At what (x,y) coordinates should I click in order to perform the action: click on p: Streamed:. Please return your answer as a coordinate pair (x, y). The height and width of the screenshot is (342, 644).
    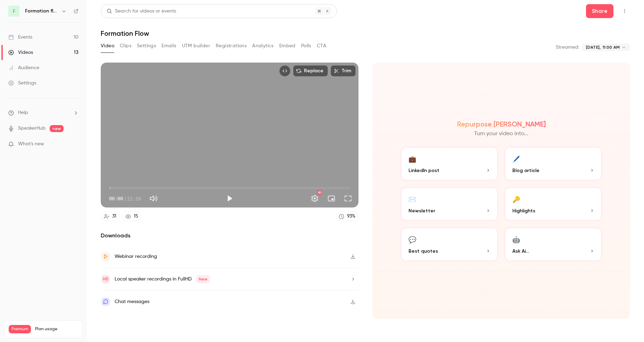
    Looking at the image, I should click on (567, 48).